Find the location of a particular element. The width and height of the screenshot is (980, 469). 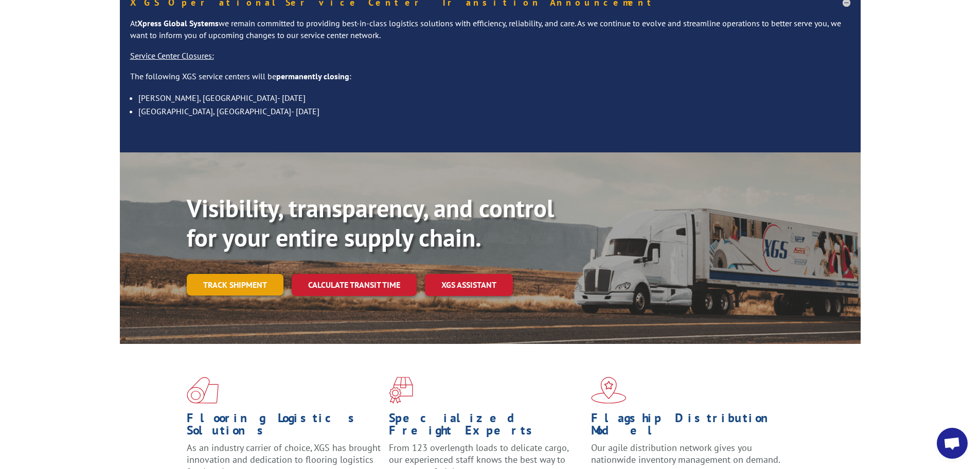

img: xgs-icon-flagship-distribution-model-red is located at coordinates (609, 390).